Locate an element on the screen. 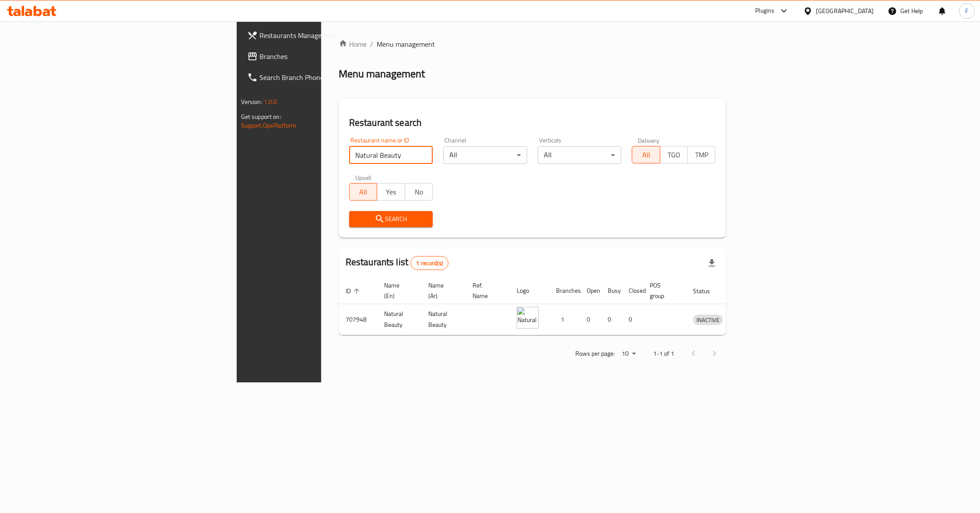 This screenshot has height=513, width=980. div: INACTIVE is located at coordinates (708, 320).